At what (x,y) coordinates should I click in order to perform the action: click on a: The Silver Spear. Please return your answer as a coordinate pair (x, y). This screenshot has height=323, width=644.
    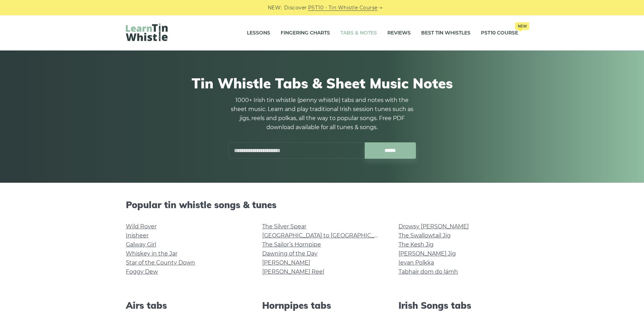
    Looking at the image, I should click on (284, 226).